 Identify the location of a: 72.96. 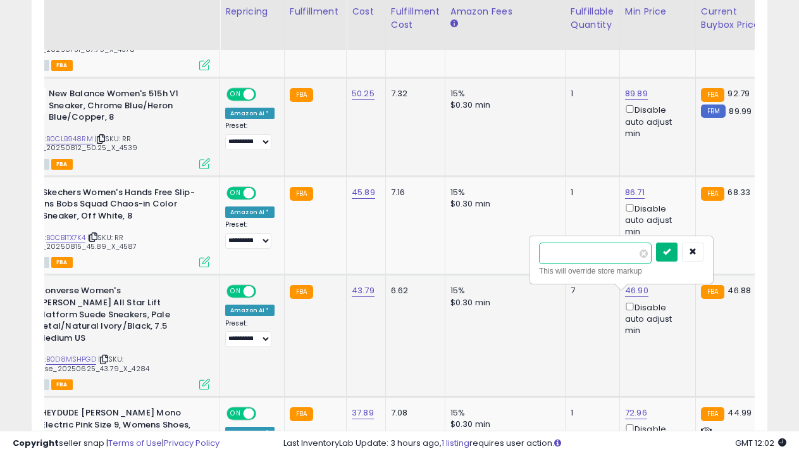
(636, 412).